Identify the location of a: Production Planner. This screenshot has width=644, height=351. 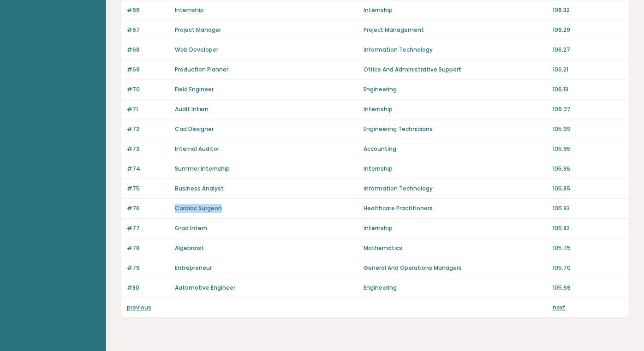
(202, 69).